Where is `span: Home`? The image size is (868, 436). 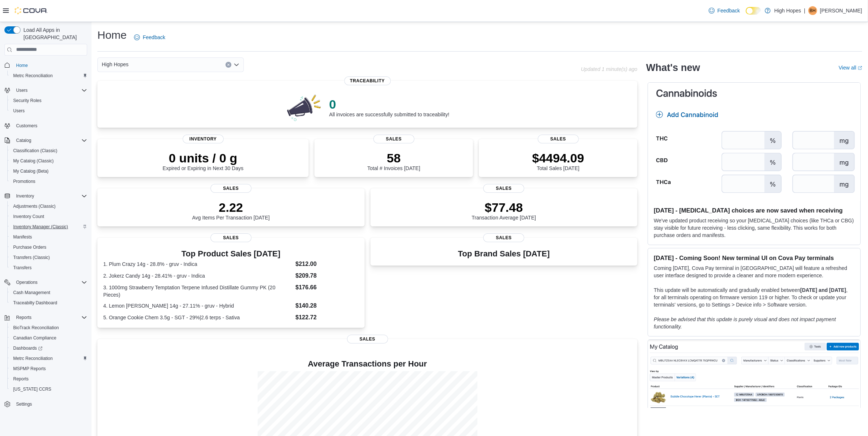
span: Home is located at coordinates (22, 66).